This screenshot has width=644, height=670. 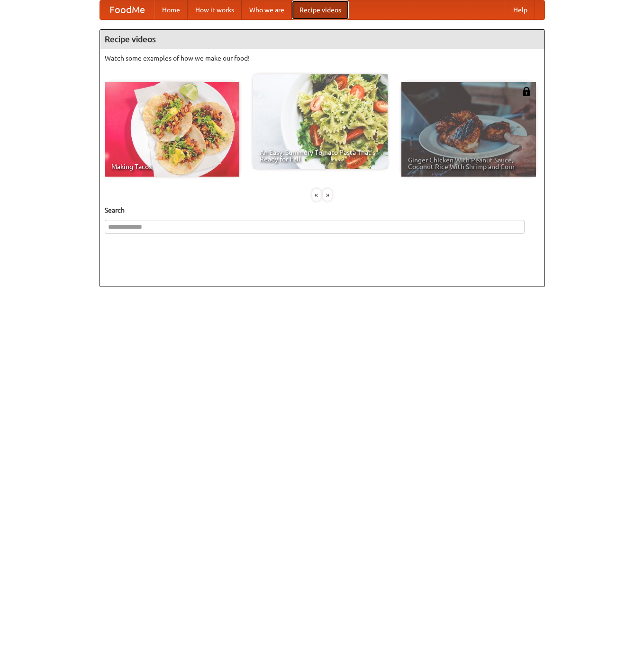 What do you see at coordinates (520, 10) in the screenshot?
I see `a: Help` at bounding box center [520, 10].